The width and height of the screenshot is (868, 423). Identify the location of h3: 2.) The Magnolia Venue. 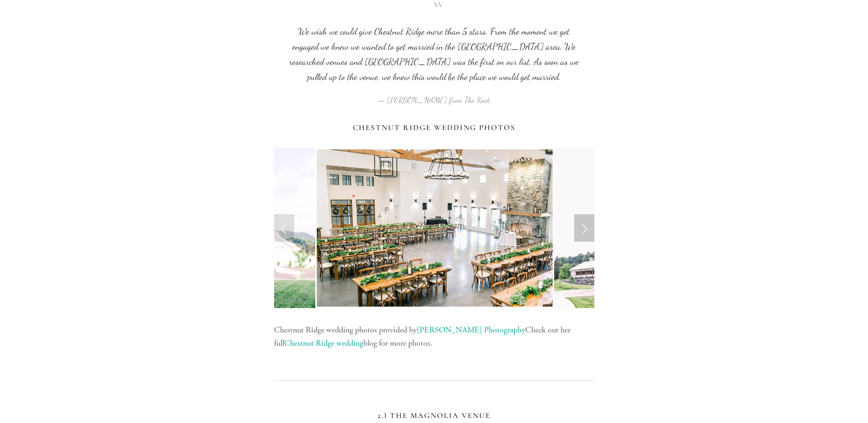
(434, 415).